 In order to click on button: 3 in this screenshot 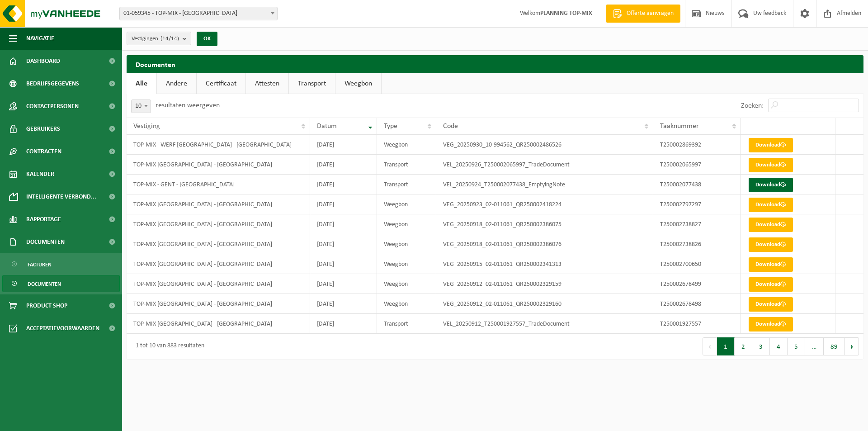, I will do `click(760, 346)`.